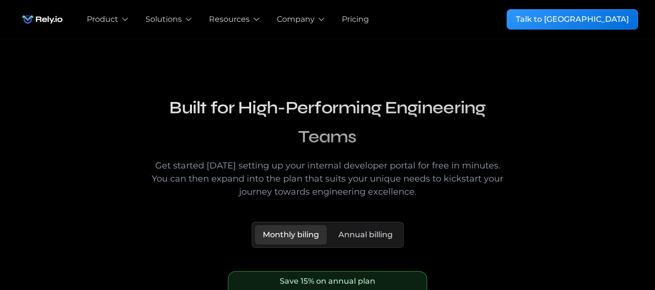  I want to click on div: Save 15% on annual plan, so click(327, 281).